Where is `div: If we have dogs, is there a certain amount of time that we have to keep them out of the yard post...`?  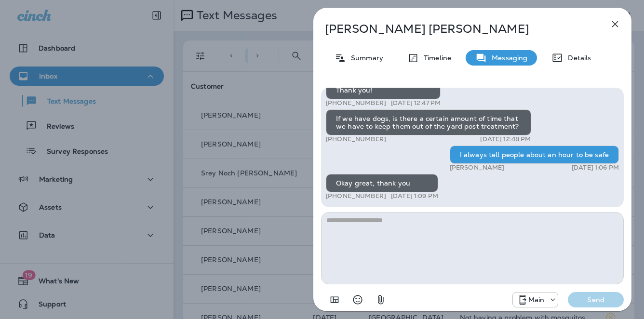 div: If we have dogs, is there a certain amount of time that we have to keep them out of the yard post... is located at coordinates (428, 123).